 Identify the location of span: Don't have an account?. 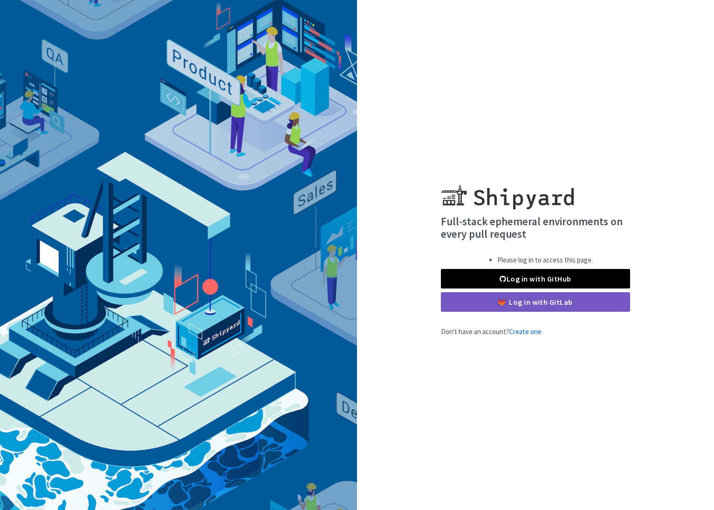
(491, 332).